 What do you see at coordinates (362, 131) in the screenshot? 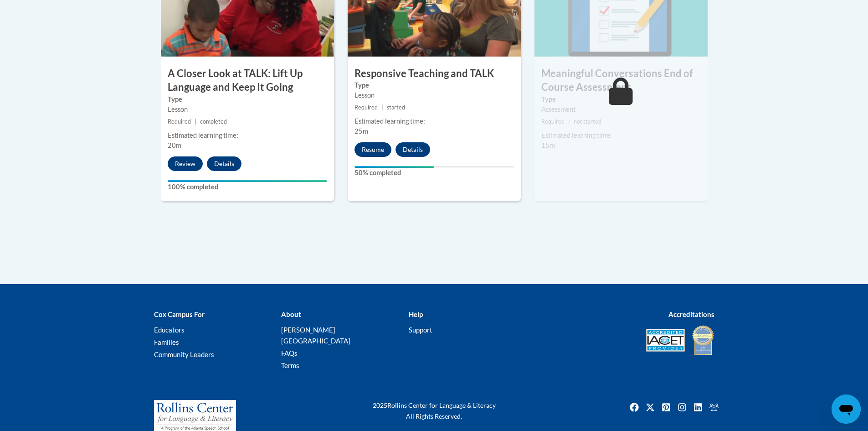
I see `span: 25m` at bounding box center [362, 131].